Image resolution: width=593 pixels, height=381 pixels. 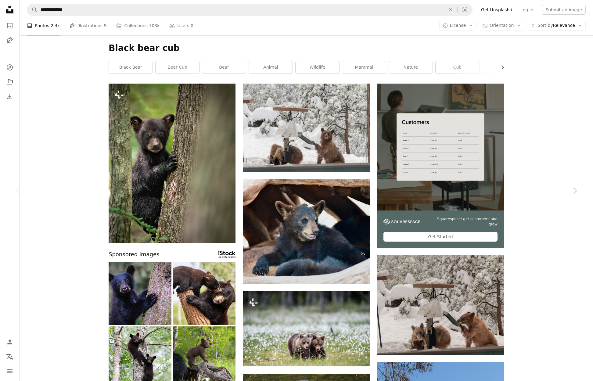 I want to click on a: mammal, so click(x=364, y=67).